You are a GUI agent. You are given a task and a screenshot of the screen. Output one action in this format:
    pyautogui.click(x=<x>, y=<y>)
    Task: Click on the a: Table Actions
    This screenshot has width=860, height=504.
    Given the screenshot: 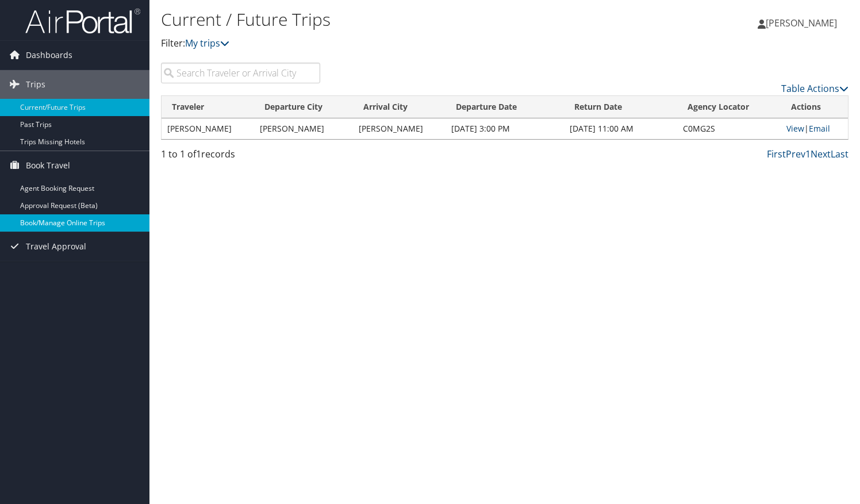 What is the action you would take?
    pyautogui.click(x=814, y=88)
    